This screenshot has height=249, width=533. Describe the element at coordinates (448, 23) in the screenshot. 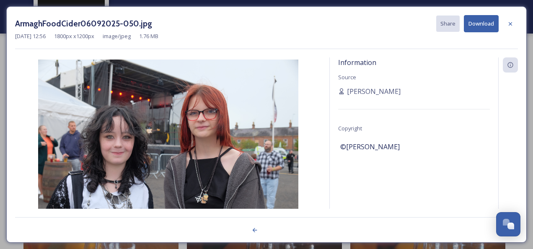

I see `button: Share` at that location.